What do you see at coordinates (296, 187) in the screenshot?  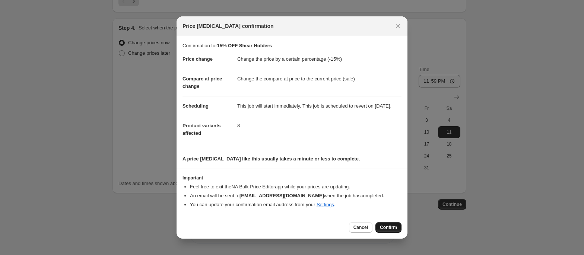 I see `li: Feel free to exit the NA Bulk Price Editor app while your prices are updating.` at bounding box center [296, 187].